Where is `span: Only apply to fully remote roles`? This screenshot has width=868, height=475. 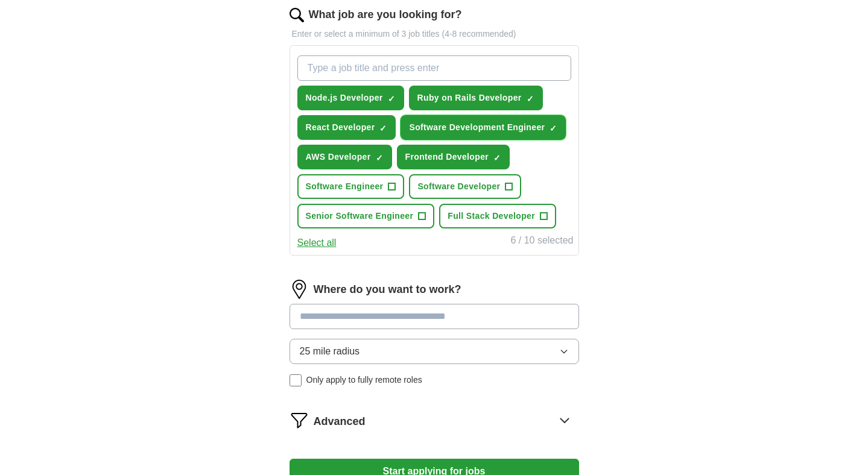 span: Only apply to fully remote roles is located at coordinates (364, 380).